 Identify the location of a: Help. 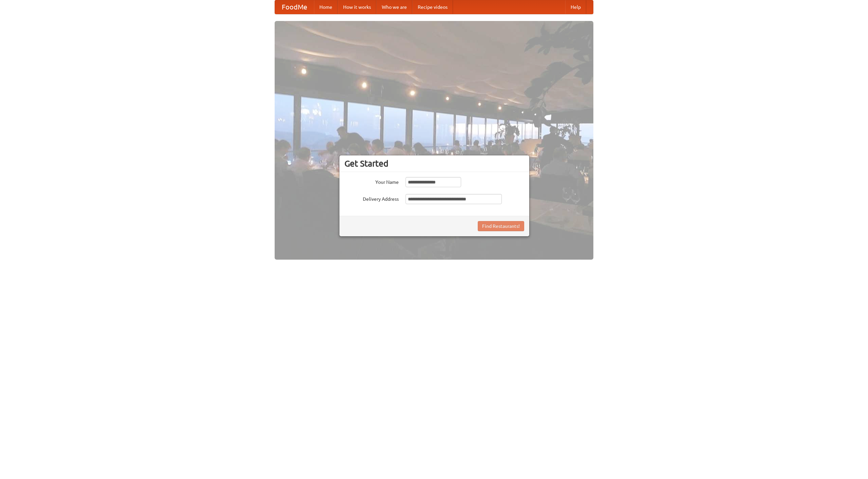
(576, 8).